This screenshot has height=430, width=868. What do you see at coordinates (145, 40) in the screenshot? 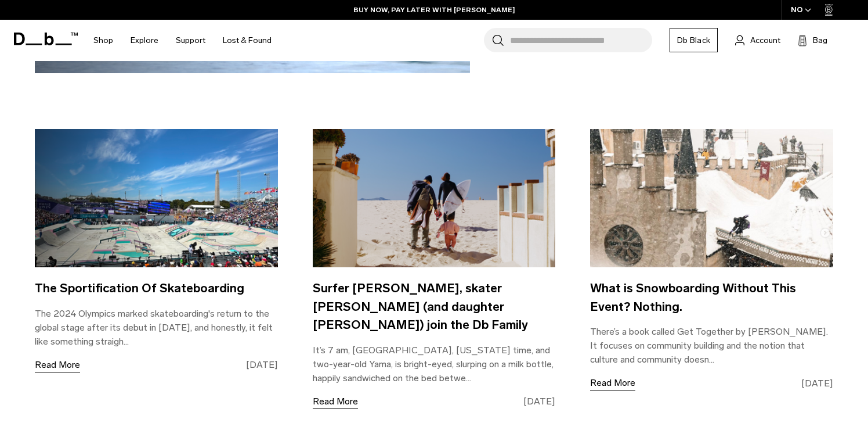
I see `a: Explore` at bounding box center [145, 40].